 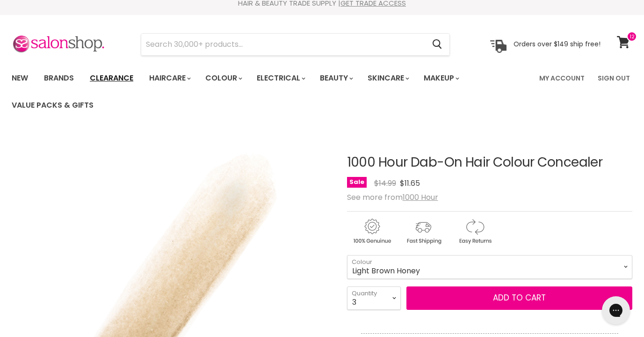 What do you see at coordinates (614, 78) in the screenshot?
I see `a: Sign Out` at bounding box center [614, 78].